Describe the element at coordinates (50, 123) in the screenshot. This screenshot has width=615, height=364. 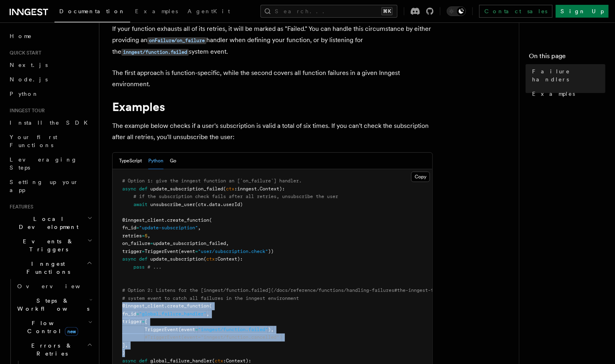
I see `a: Install the SDK` at that location.